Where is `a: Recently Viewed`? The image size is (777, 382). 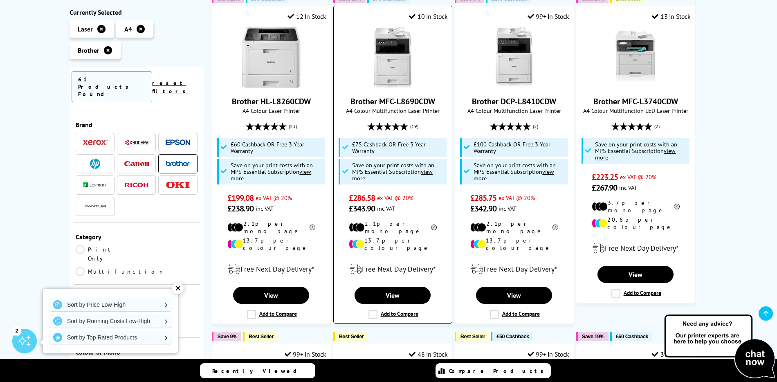 a: Recently Viewed is located at coordinates (257, 370).